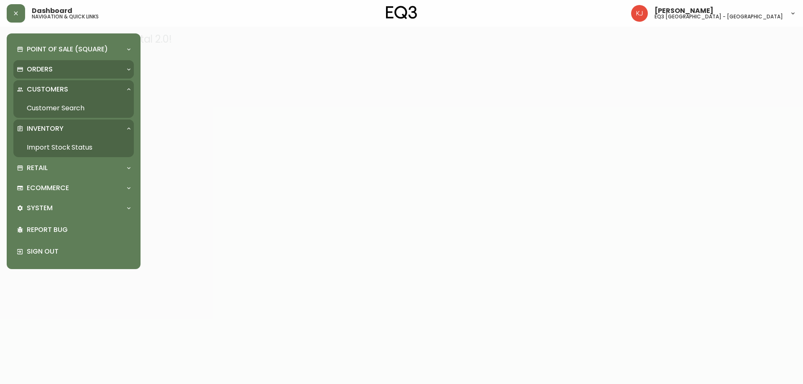  I want to click on p: Report Bug, so click(79, 230).